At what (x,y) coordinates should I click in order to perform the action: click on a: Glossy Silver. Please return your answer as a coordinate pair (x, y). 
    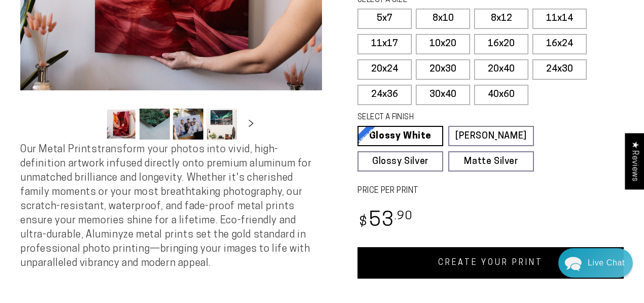
    Looking at the image, I should click on (400, 161).